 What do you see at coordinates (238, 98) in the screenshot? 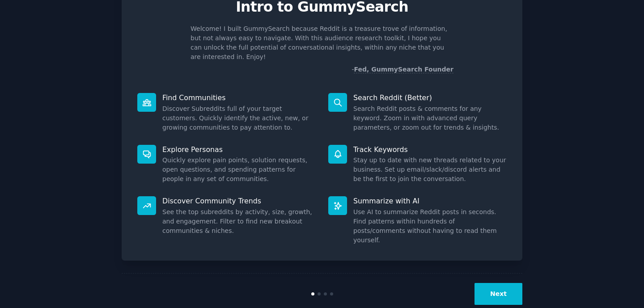
I see `p: Find Communities` at bounding box center [238, 98].